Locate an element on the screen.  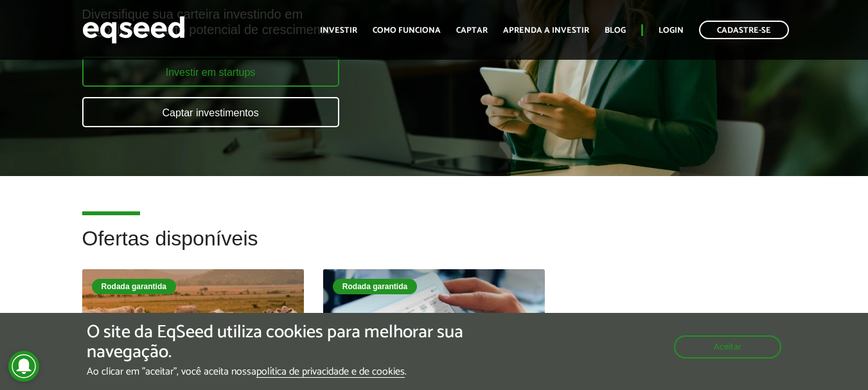
h2: Ofertas disponíveis is located at coordinates (435, 248).